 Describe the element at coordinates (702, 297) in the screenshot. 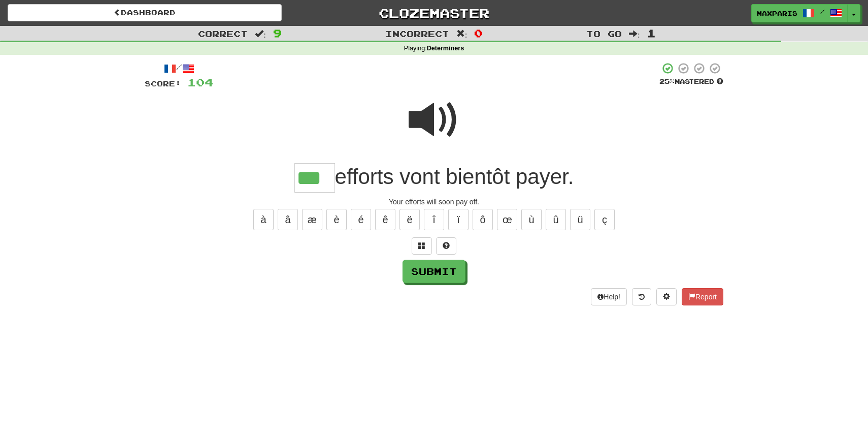

I see `button: Report` at that location.